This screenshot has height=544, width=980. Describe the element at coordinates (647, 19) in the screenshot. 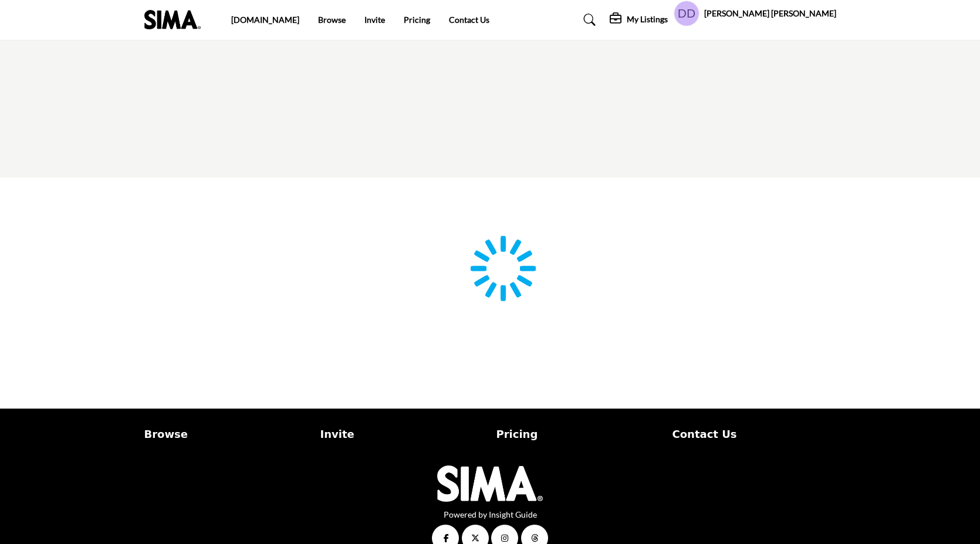

I see `h5: My Listings` at that location.